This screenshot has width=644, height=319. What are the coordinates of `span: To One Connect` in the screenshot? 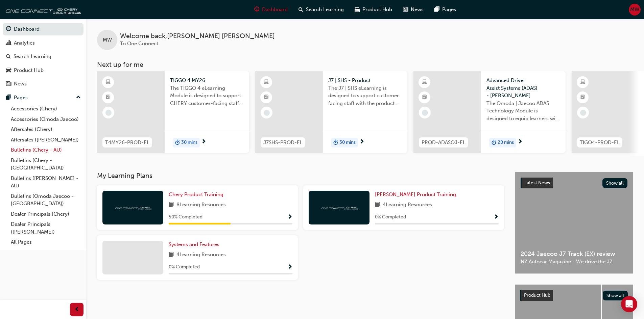 It's located at (139, 43).